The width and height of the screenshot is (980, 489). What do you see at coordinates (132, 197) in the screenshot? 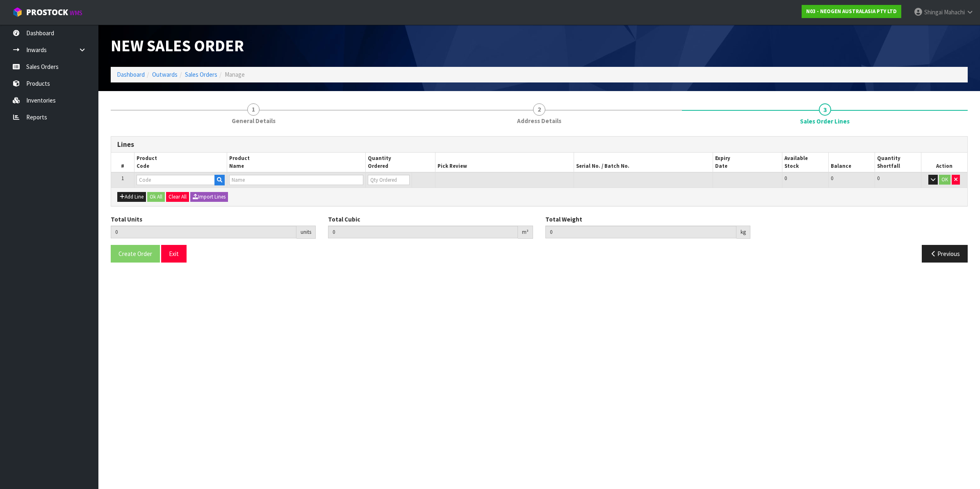
I see `button: Add Line` at bounding box center [132, 197].